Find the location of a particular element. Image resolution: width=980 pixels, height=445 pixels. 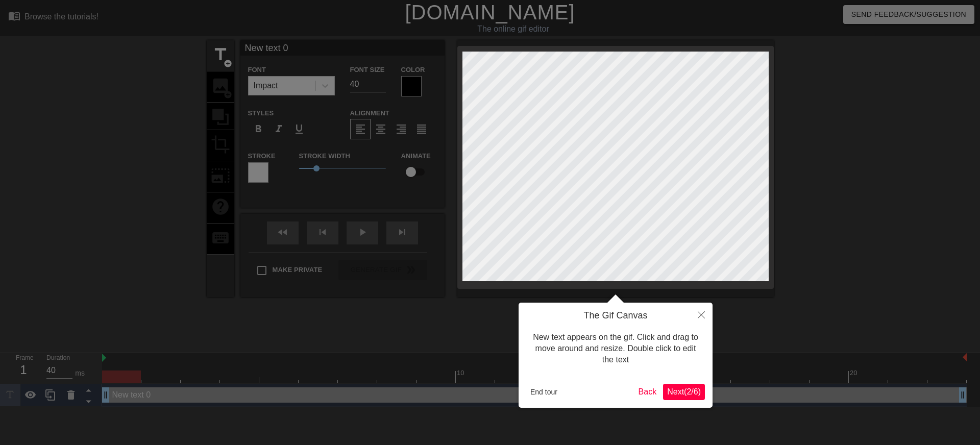

h4: The Gif Canvas is located at coordinates (615, 316).